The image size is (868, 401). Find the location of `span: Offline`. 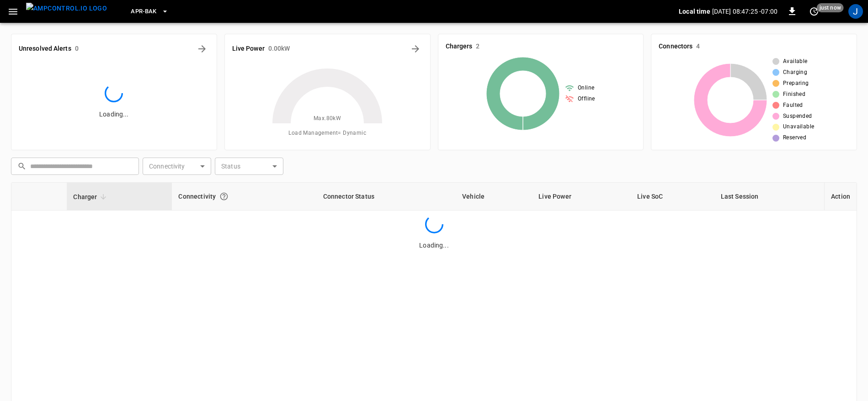

span: Offline is located at coordinates (587, 99).